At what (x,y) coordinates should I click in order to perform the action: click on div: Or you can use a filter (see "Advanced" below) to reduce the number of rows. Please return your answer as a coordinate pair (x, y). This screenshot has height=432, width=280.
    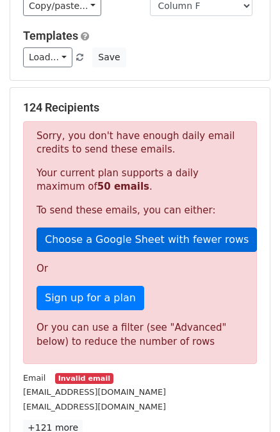
    Looking at the image, I should click on (140, 335).